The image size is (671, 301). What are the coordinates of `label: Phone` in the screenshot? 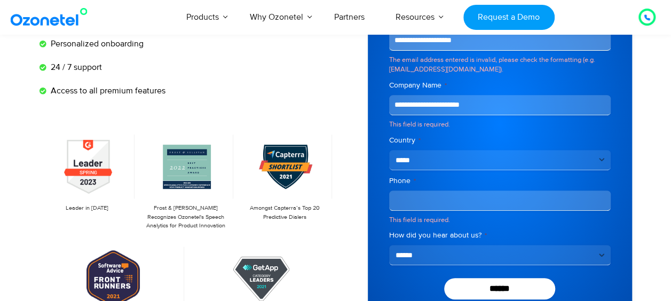 It's located at (500, 181).